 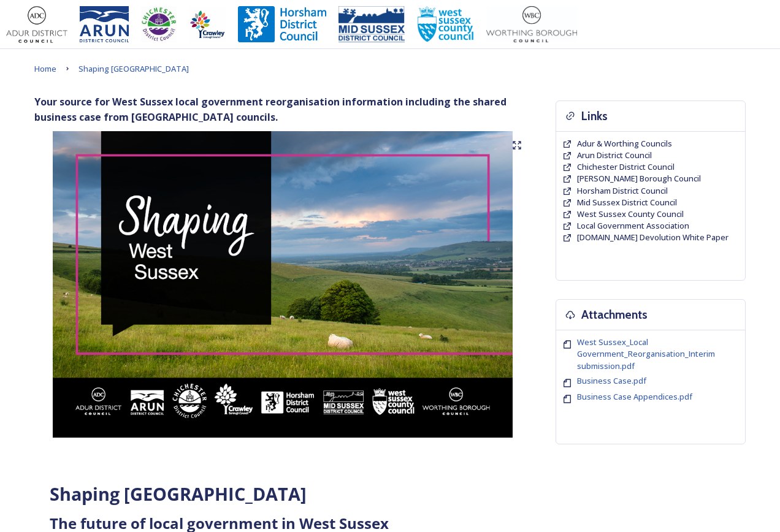 I want to click on img: Arun%20District%20Council%20logo%20blue%20CMYK.jpg, so click(x=104, y=24).